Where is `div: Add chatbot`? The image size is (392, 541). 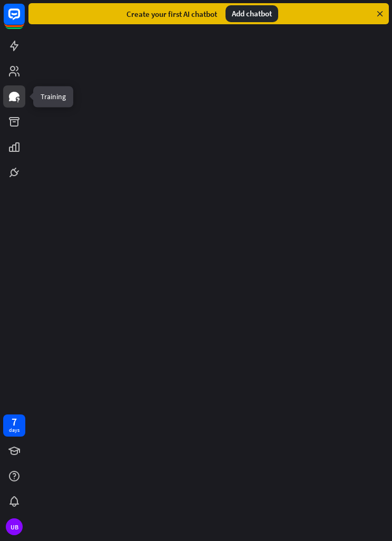 div: Add chatbot is located at coordinates (252, 14).